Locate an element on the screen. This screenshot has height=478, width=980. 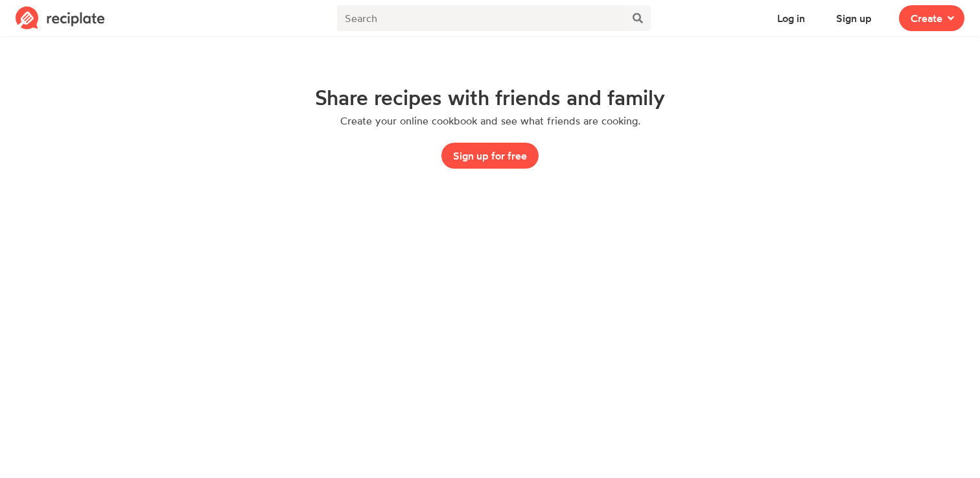
button: Sign up for free is located at coordinates (490, 156).